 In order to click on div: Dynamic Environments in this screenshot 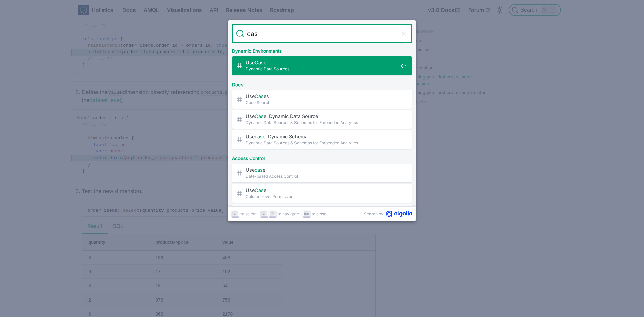, I will do `click(322, 50)`.